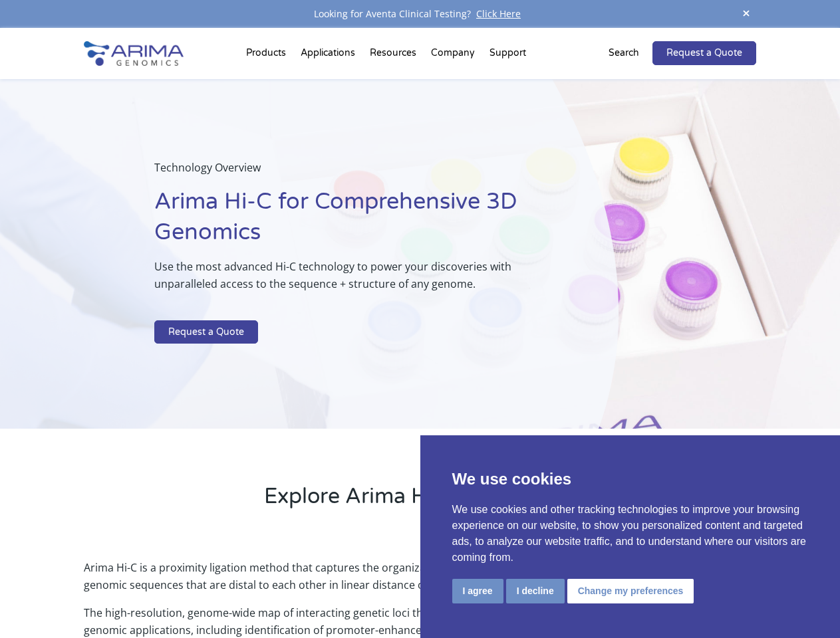 Image resolution: width=840 pixels, height=638 pixels. What do you see at coordinates (477, 591) in the screenshot?
I see `button: I agree` at bounding box center [477, 591].